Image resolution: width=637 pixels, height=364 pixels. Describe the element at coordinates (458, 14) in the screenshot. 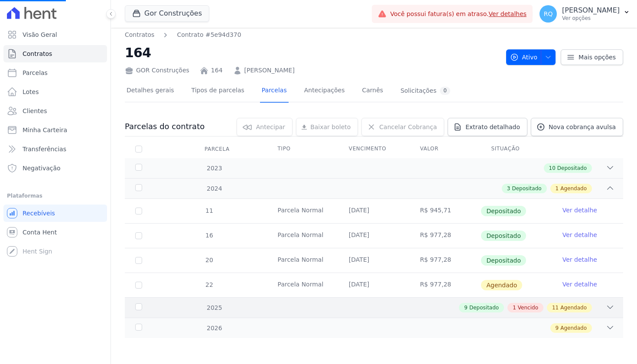

I see `span: Você possui fatura(s) em atraso.` at that location.